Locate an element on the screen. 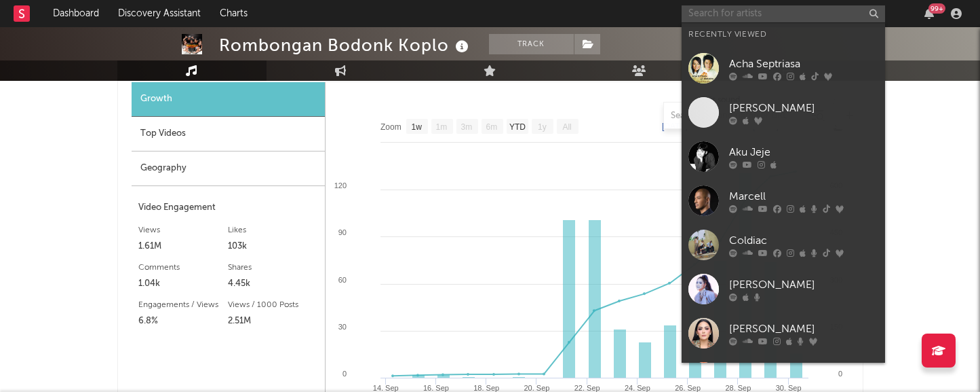 This screenshot has height=392, width=980. div: 99 + is located at coordinates (936, 8).